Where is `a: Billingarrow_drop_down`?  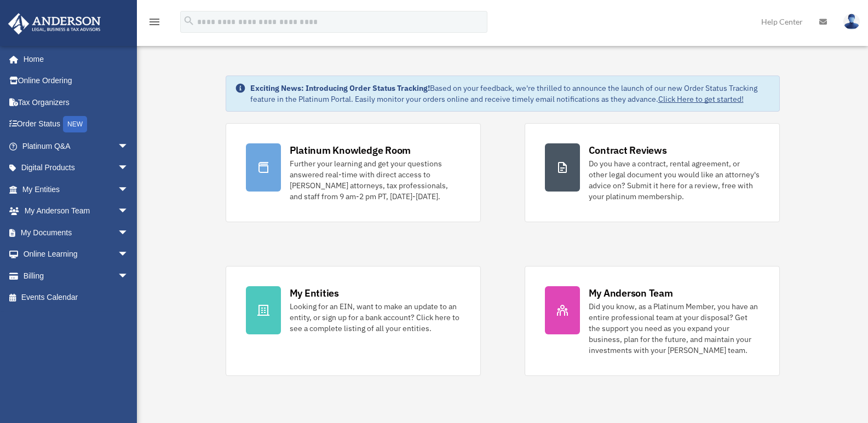 a: Billingarrow_drop_down is located at coordinates (76, 276).